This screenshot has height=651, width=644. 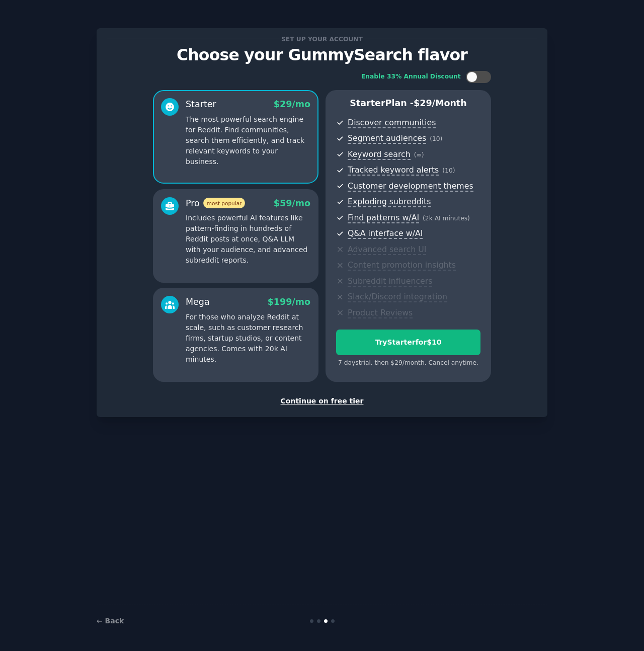 I want to click on span: Exploding subreddits, so click(x=389, y=202).